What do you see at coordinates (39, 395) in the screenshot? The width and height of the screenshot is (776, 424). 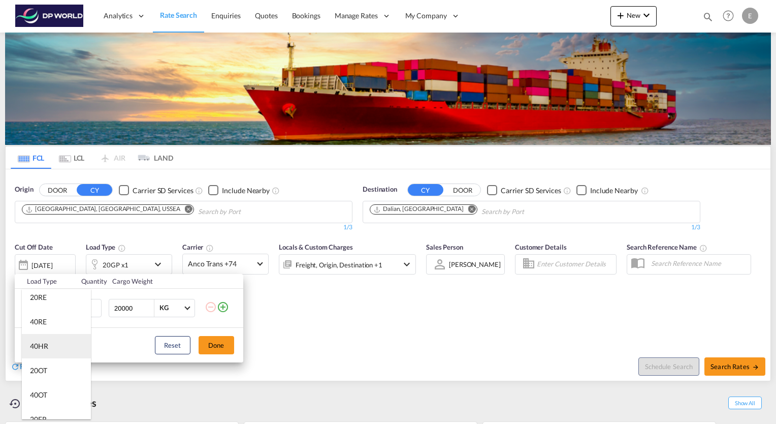 I see `div: 40OT` at bounding box center [39, 395].